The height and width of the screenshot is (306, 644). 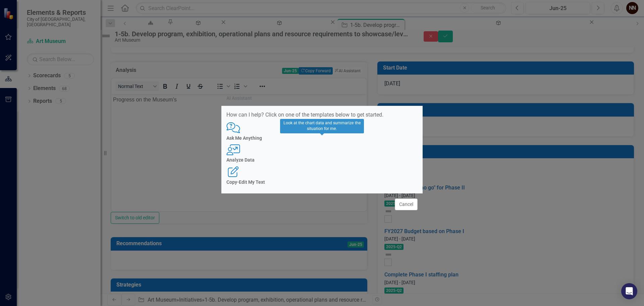 What do you see at coordinates (322, 138) in the screenshot?
I see `h4: Ask Me Anything` at bounding box center [322, 138].